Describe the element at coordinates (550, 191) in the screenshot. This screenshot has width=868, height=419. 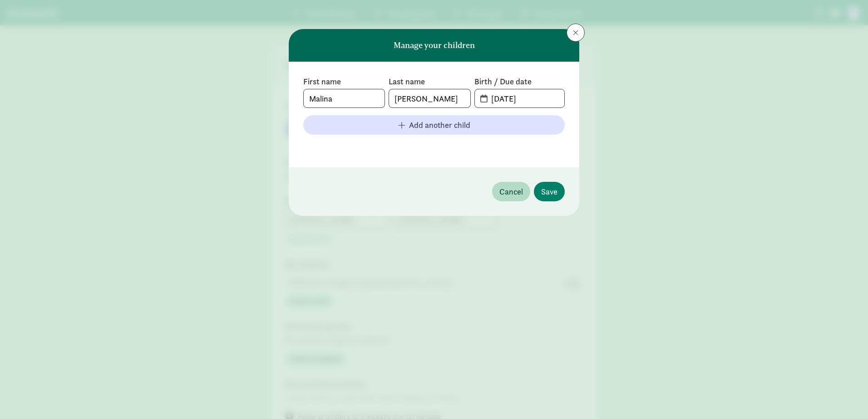
I see `span: Save` at that location.